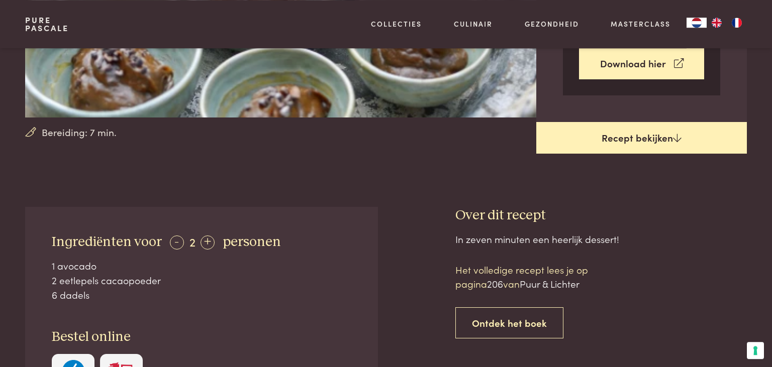  What do you see at coordinates (495, 283) in the screenshot?
I see `span: 206` at bounding box center [495, 283].